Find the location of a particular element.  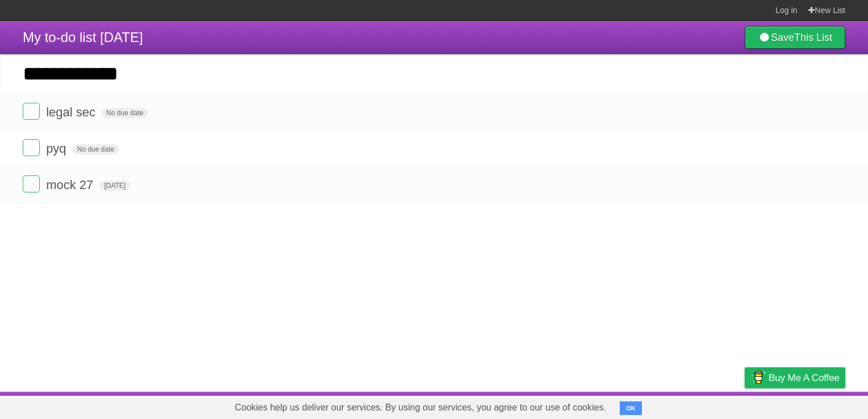

b: This List is located at coordinates (812, 38).